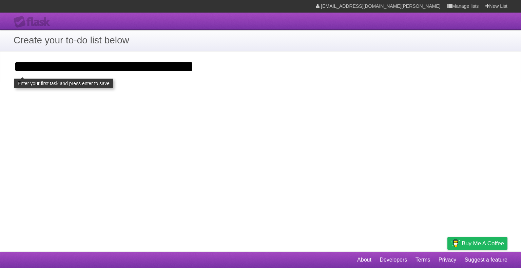  I want to click on a: Buy me a coffee, so click(477, 244).